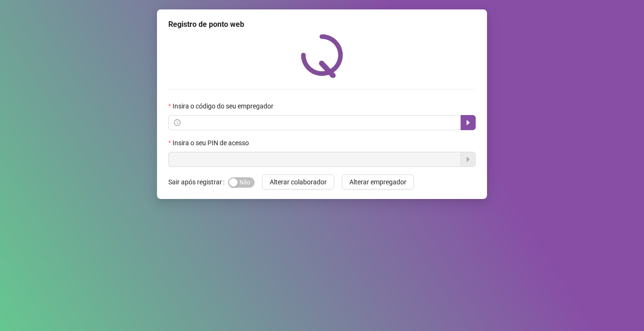 This screenshot has height=331, width=644. What do you see at coordinates (224, 106) in the screenshot?
I see `label: Insira o código do seu empregador` at bounding box center [224, 106].